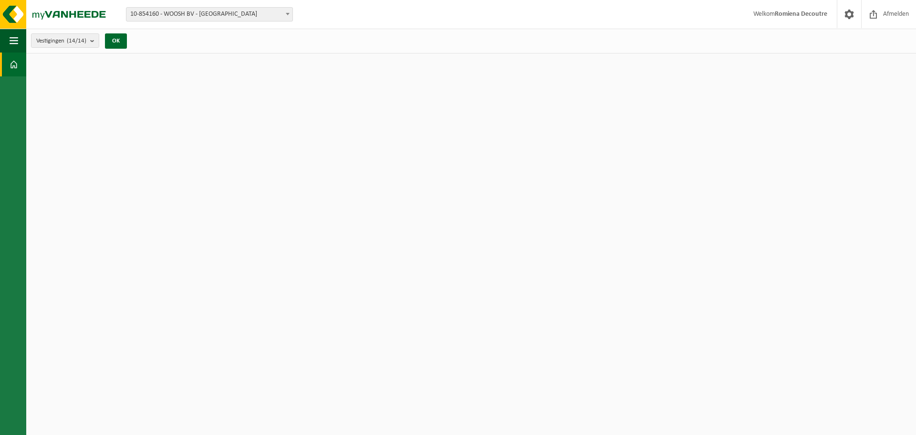  What do you see at coordinates (65, 41) in the screenshot?
I see `button: Vestigingen(14/14)` at bounding box center [65, 41].